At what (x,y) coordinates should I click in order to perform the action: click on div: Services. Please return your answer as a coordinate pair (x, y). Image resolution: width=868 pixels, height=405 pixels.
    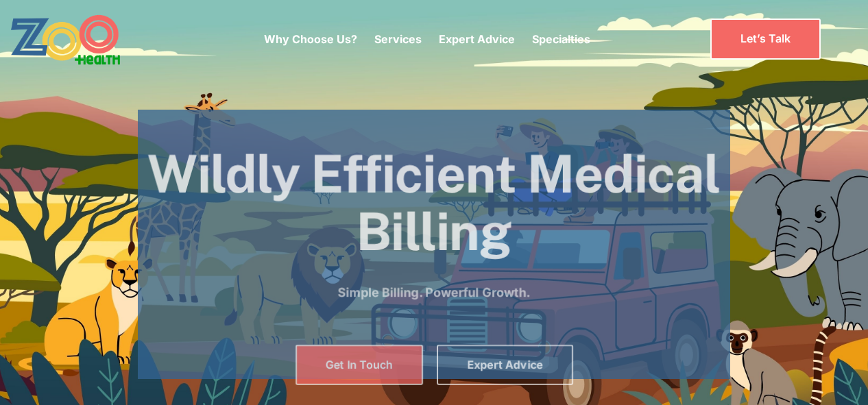
    Looking at the image, I should click on (398, 39).